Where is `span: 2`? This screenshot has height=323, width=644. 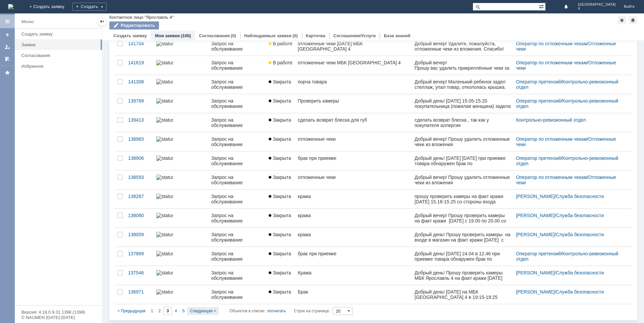
span: 2 is located at coordinates (160, 311).